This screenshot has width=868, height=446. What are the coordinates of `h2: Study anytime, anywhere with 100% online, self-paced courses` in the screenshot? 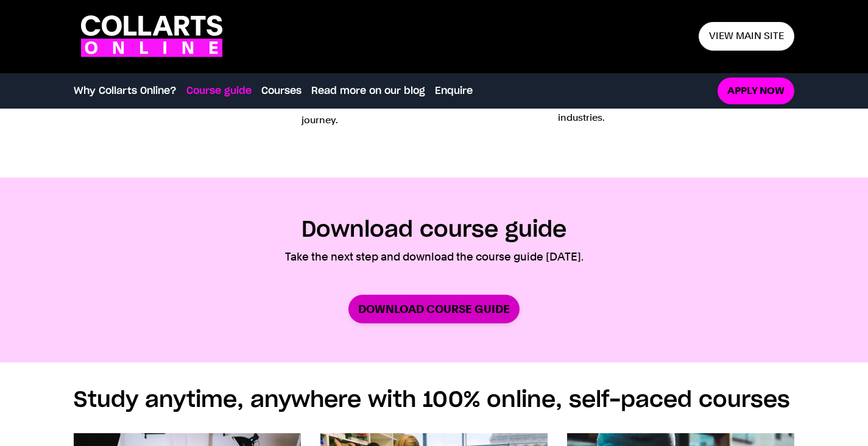 It's located at (434, 400).